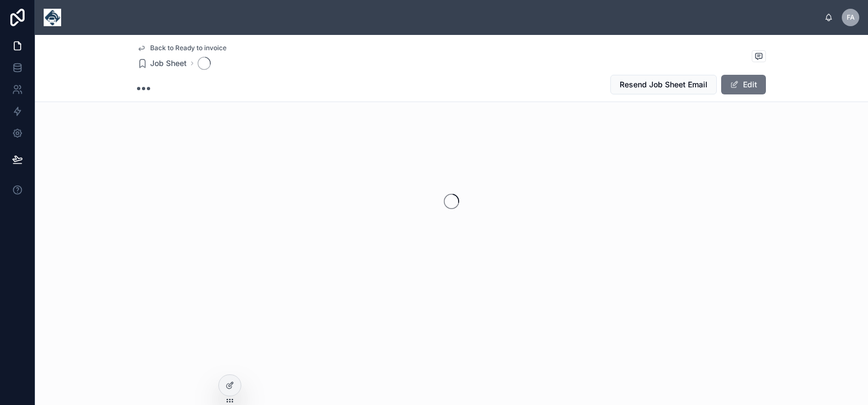 The image size is (868, 405). Describe the element at coordinates (663, 84) in the screenshot. I see `span: Resend Job Sheet Email` at that location.